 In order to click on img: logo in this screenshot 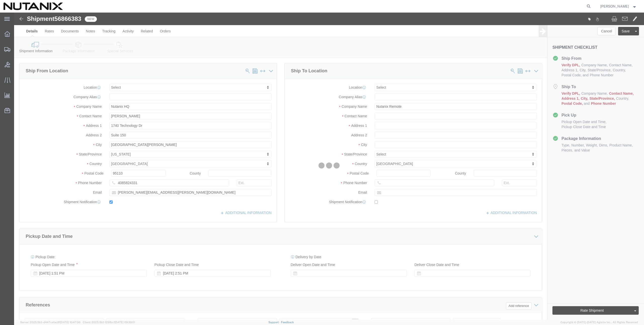, I will do `click(33, 6)`.